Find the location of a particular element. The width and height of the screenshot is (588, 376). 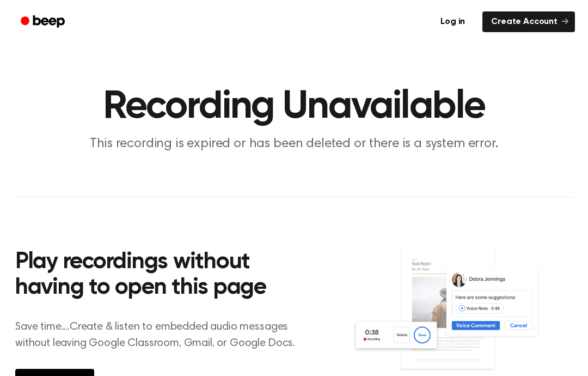

a: Log in is located at coordinates (452, 22).